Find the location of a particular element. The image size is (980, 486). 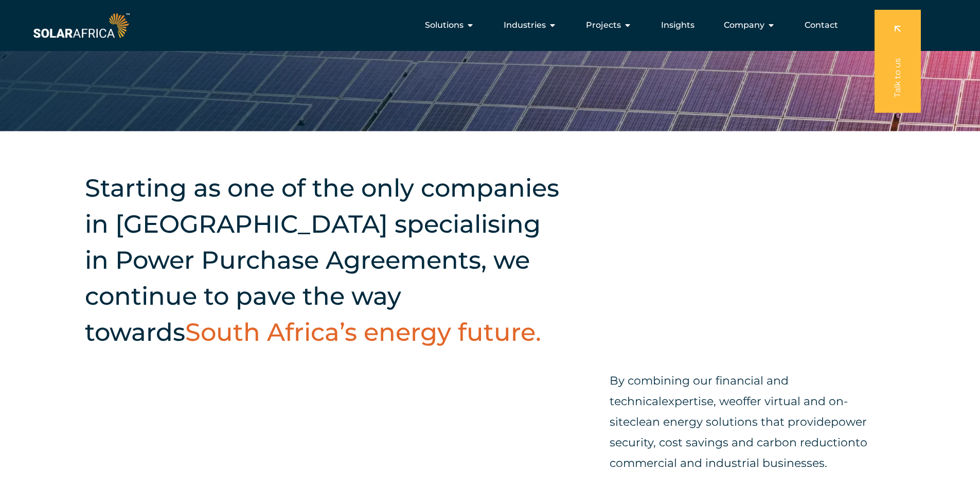

div: Menu Toggle is located at coordinates (488, 26).